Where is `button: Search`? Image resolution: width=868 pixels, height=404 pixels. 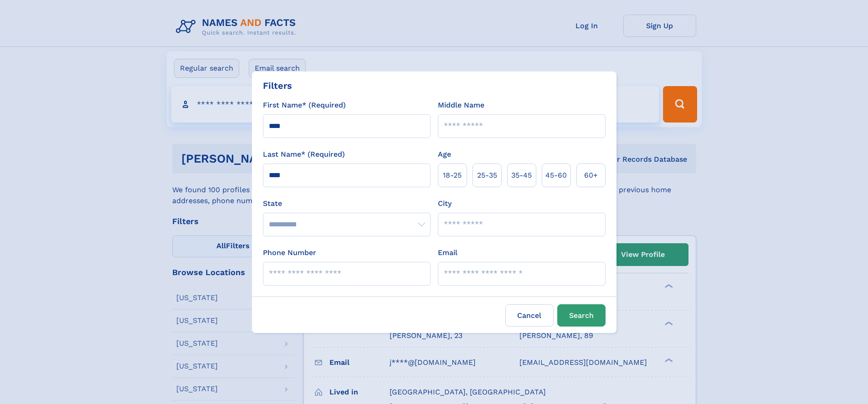
button: Search is located at coordinates (581, 315).